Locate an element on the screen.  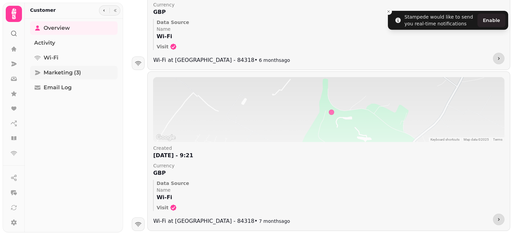
h2: Customer is located at coordinates (43, 10).